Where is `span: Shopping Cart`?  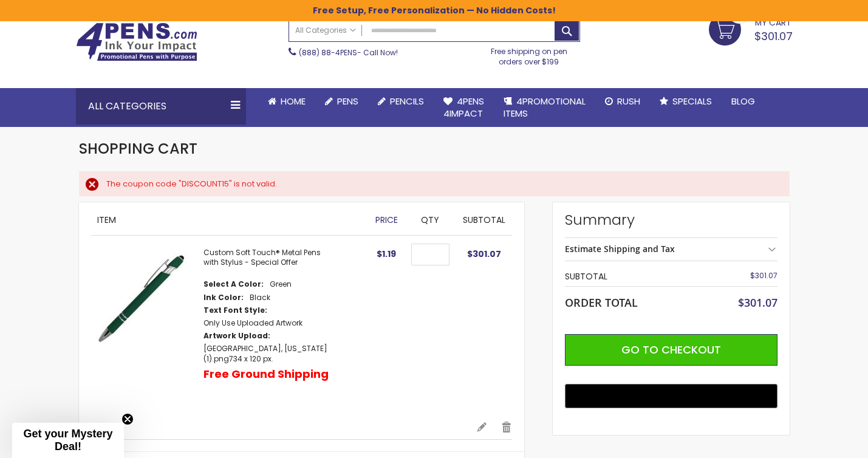 span: Shopping Cart is located at coordinates (138, 149).